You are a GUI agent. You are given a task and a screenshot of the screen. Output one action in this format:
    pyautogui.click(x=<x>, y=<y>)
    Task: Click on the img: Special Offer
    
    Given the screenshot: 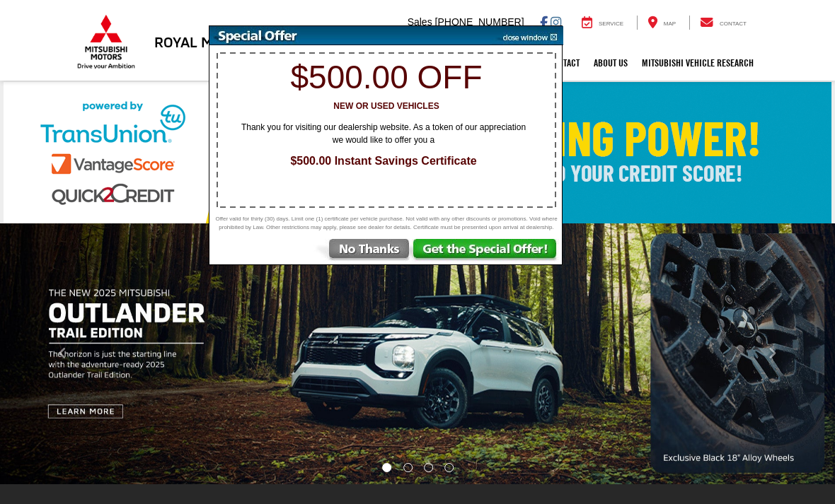 What is the action you would take?
    pyautogui.click(x=351, y=36)
    